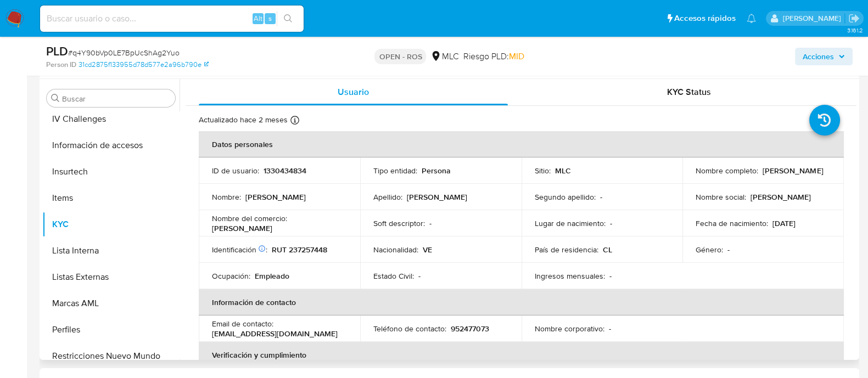 This screenshot has width=868, height=378. Describe the element at coordinates (400, 57) in the screenshot. I see `p: OPEN - ROS` at that location.